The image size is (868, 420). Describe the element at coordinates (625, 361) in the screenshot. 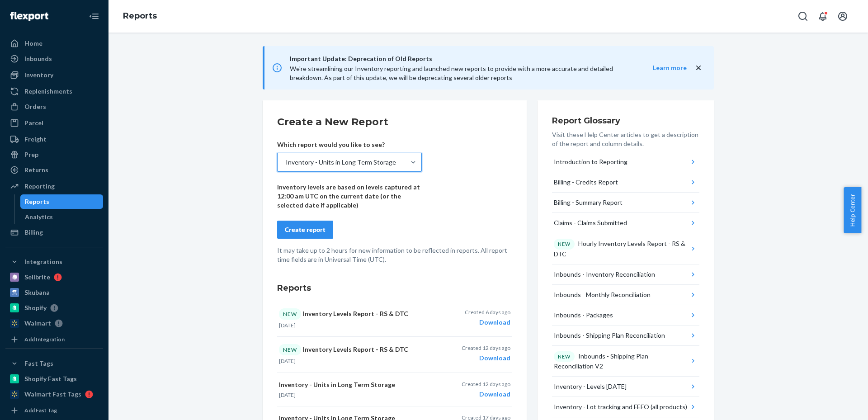

I see `button: NEWInbounds - Shipping Plan Reconciliation V2` at that location.